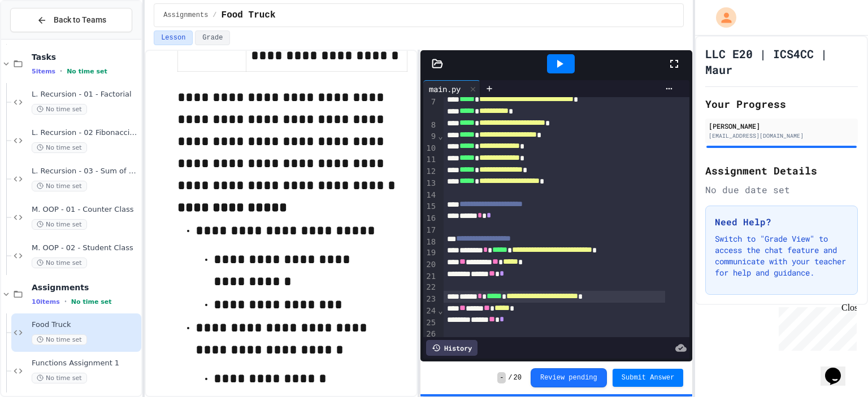 The height and width of the screenshot is (397, 868). What do you see at coordinates (430, 288) in the screenshot?
I see `div: 22` at bounding box center [430, 288].